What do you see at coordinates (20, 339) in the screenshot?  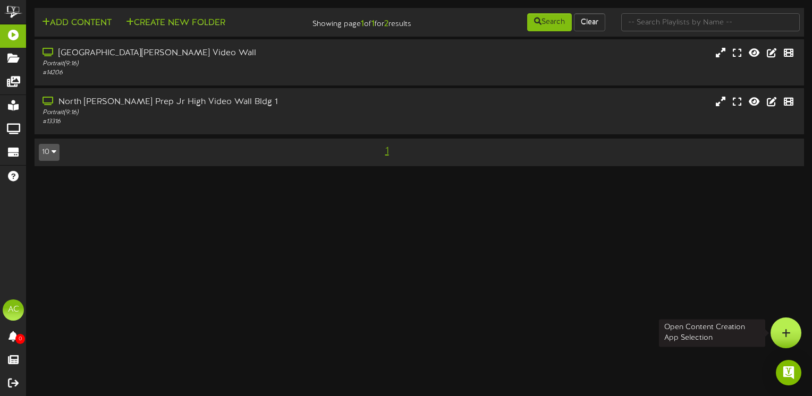 I see `span: 0` at bounding box center [20, 339].